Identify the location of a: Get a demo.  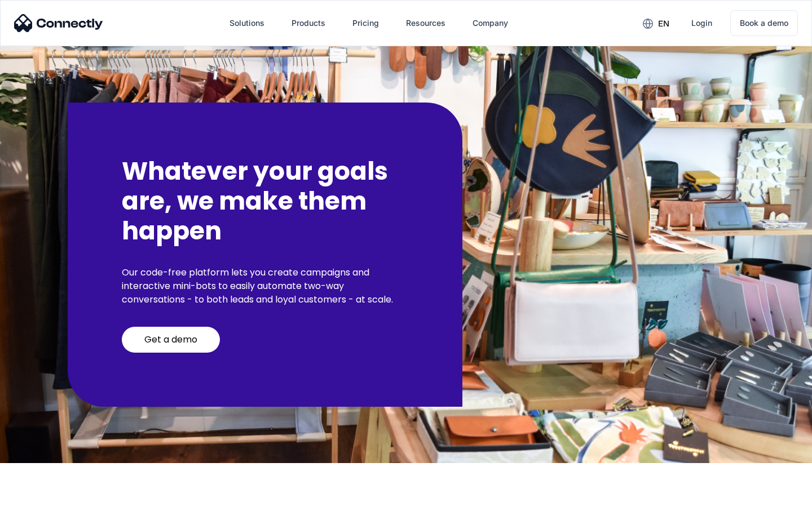
(171, 340).